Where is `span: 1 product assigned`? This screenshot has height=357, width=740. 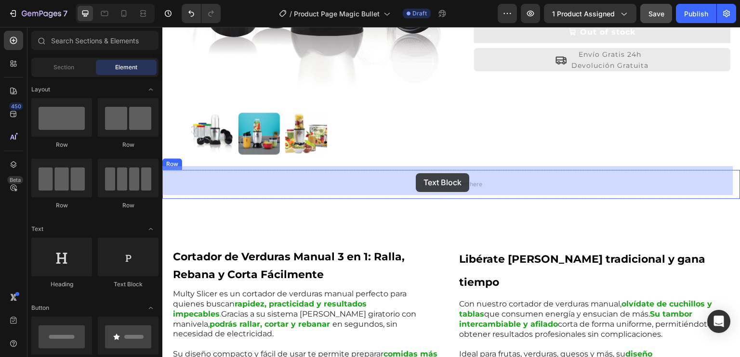 span: 1 product assigned is located at coordinates (583, 13).